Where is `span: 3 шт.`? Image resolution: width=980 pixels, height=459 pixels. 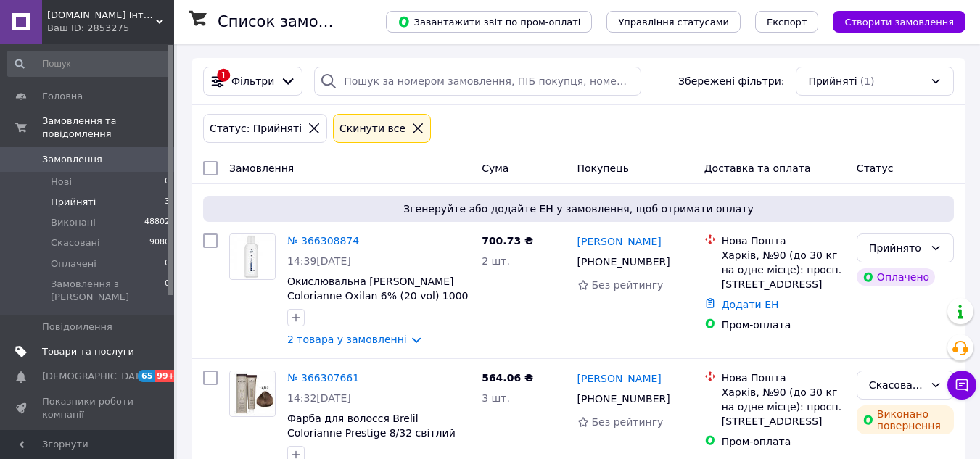
span: 3 шт. is located at coordinates (495, 399).